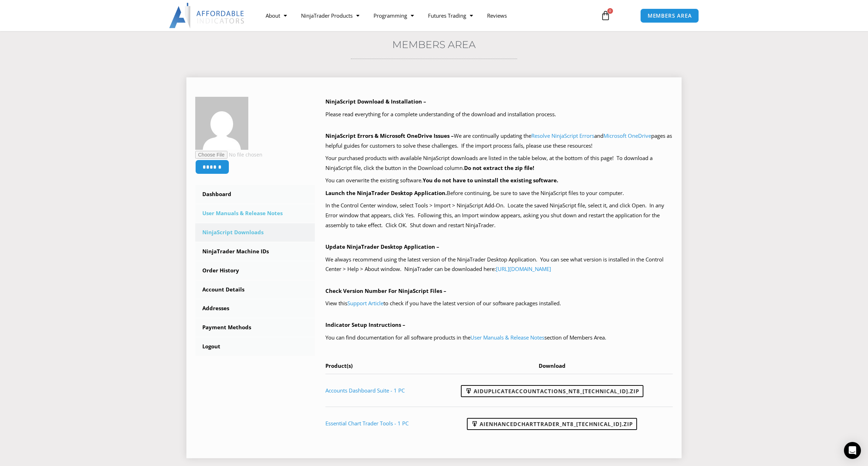  I want to click on a: Account Details, so click(255, 290).